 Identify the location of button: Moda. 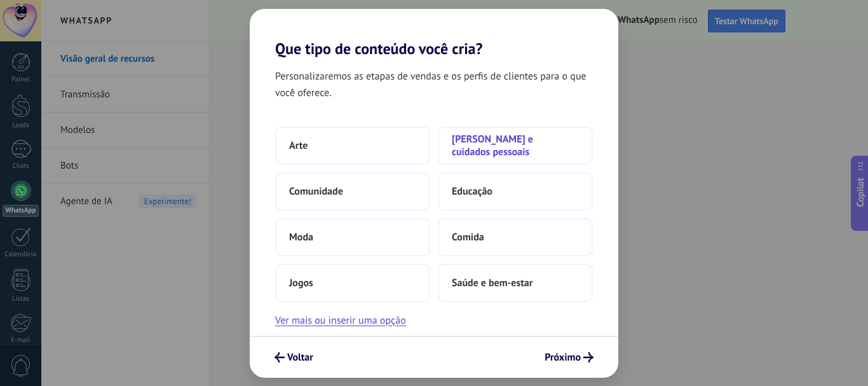
(353, 237).